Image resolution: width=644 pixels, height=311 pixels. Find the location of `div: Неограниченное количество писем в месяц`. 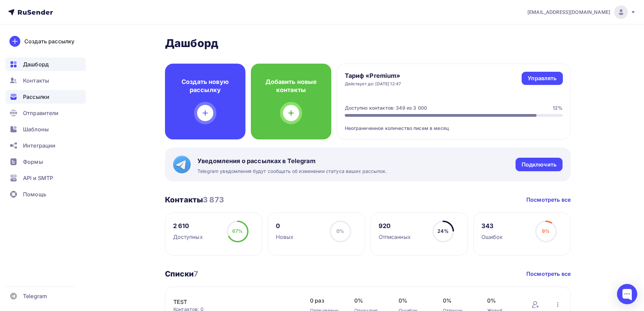

div: Неограниченное количество писем в месяц is located at coordinates (454, 124).